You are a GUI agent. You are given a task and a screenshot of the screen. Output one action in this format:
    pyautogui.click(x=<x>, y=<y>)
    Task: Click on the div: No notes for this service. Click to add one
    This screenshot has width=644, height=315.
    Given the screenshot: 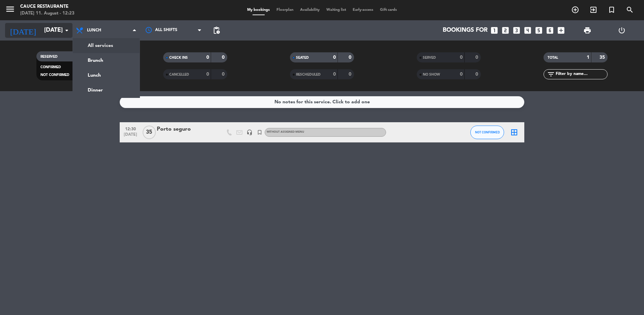 What is the action you would take?
    pyautogui.click(x=322, y=102)
    